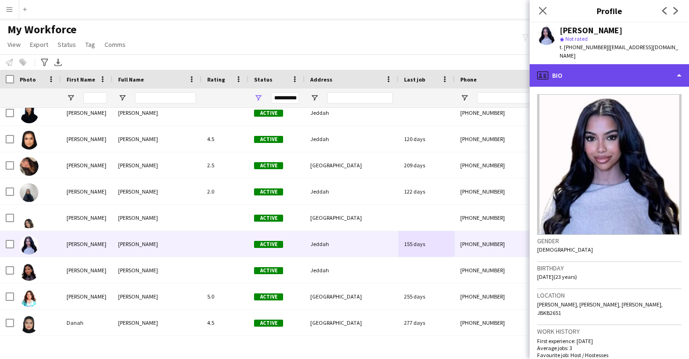 The image size is (689, 359). Describe the element at coordinates (29, 166) in the screenshot. I see `img: Dana Mahfouz` at that location.